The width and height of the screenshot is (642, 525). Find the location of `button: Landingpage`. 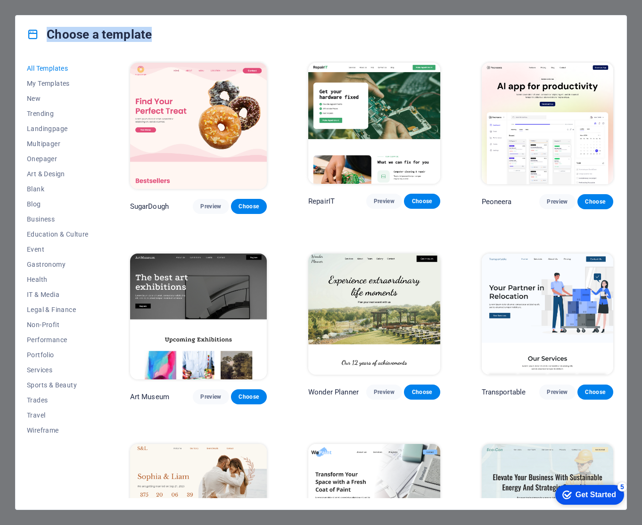

button: Landingpage is located at coordinates (57, 129).